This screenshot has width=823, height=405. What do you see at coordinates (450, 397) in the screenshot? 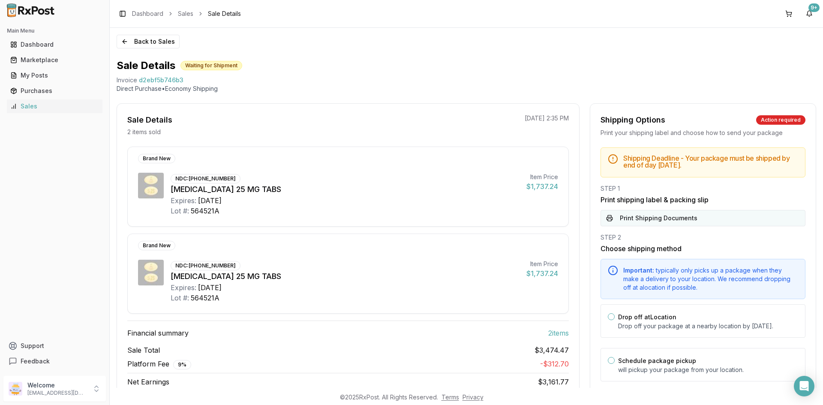
I see `a: Terms` at bounding box center [450, 397].